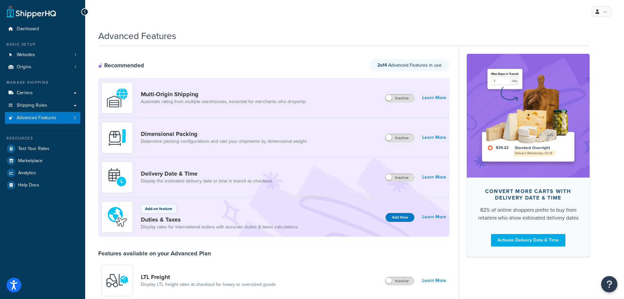 The image size is (624, 299). I want to click on span: Origins, so click(24, 67).